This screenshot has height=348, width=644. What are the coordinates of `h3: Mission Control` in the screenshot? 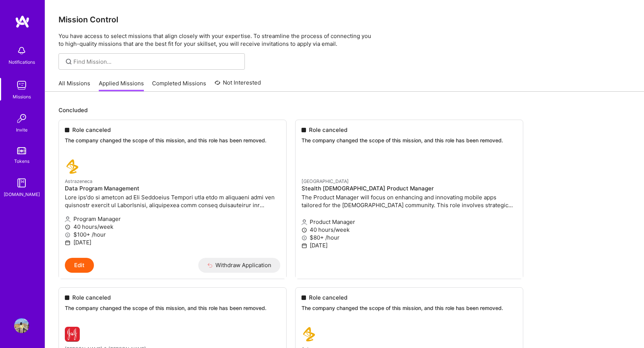 It's located at (344, 20).